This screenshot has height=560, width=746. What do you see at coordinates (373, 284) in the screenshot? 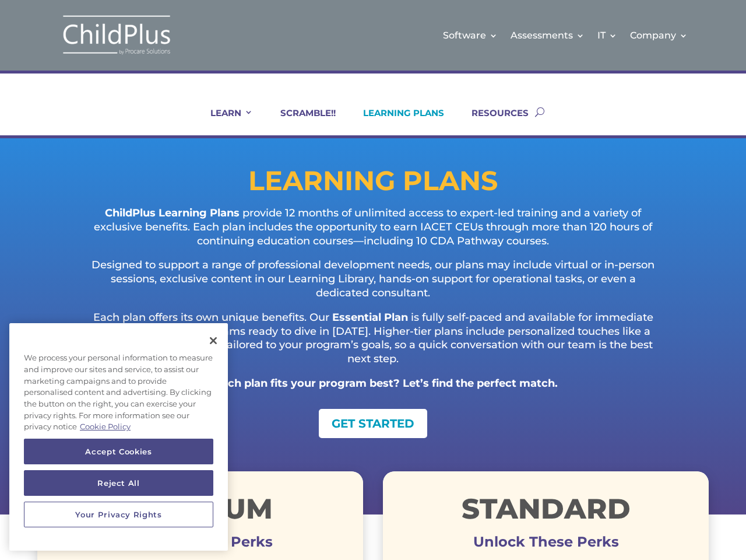
I see `p: Designed to support a range of professional development needs, our plans may include virtual or i...` at bounding box center [373, 284].